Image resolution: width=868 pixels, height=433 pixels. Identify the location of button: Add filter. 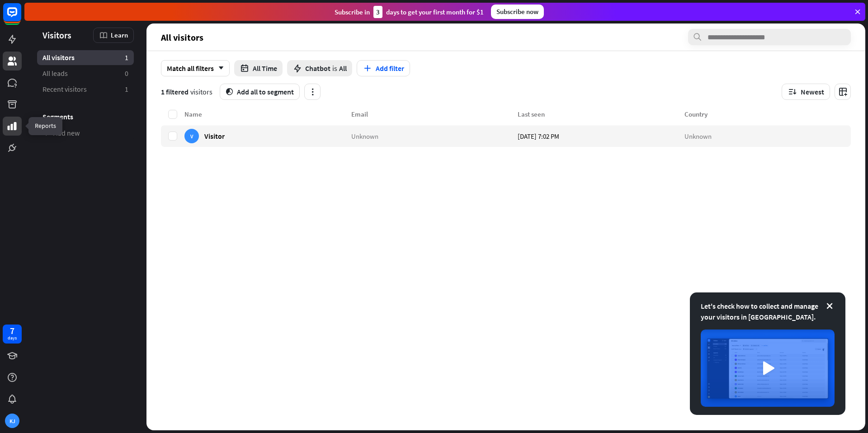
(384, 68).